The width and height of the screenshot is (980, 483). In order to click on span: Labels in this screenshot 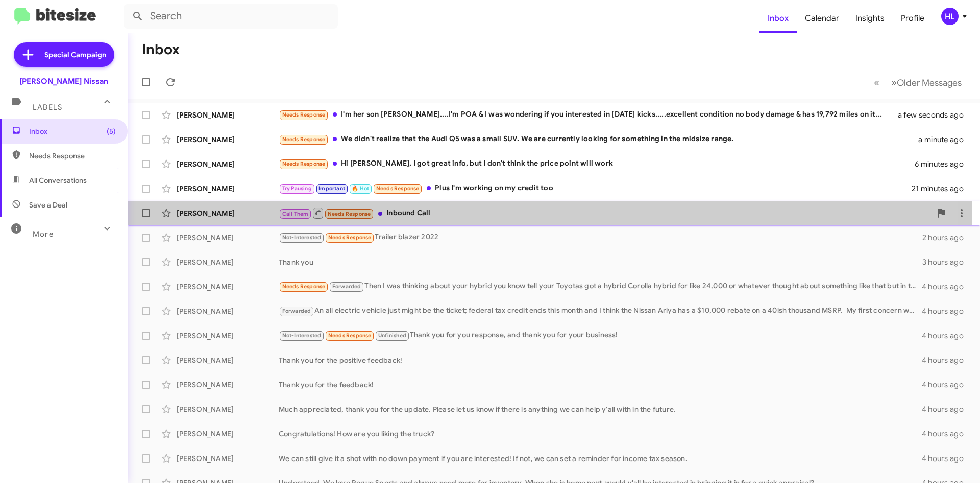, I will do `click(48, 108)`.